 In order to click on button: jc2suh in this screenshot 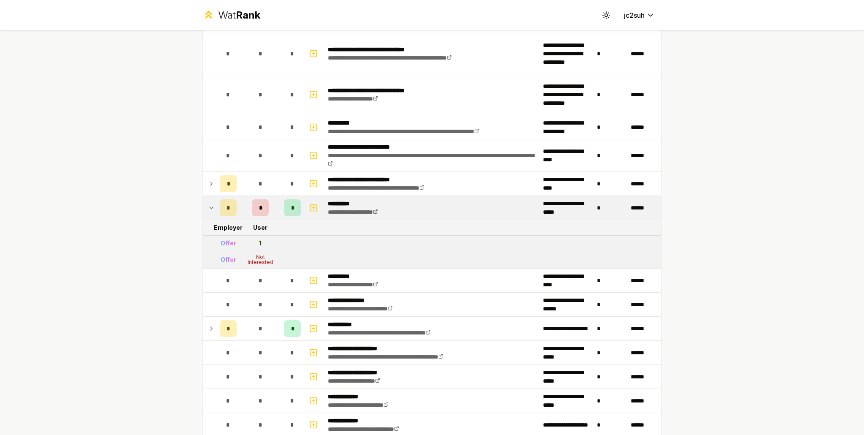, I will do `click(639, 15)`.